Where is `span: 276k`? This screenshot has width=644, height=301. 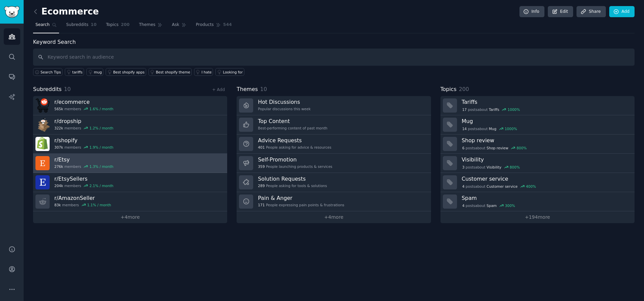
span: 276k is located at coordinates (58, 166).